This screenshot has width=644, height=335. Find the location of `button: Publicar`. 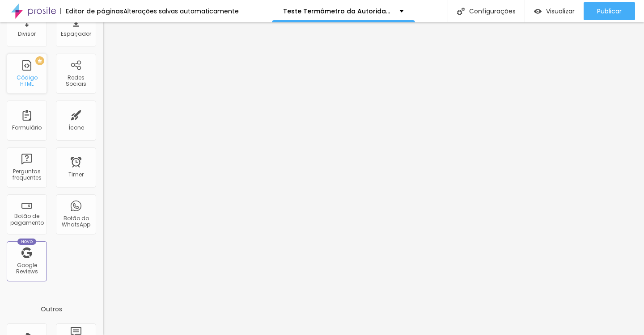

button: Publicar is located at coordinates (609, 11).